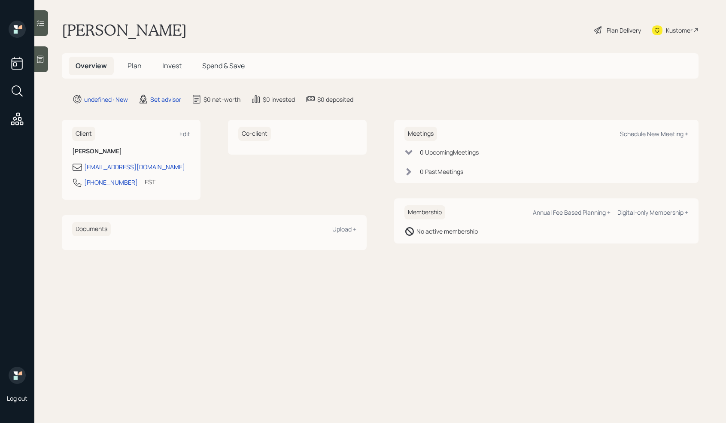 The image size is (726, 423). Describe the element at coordinates (255, 133) in the screenshot. I see `h6: Co-client` at that location.